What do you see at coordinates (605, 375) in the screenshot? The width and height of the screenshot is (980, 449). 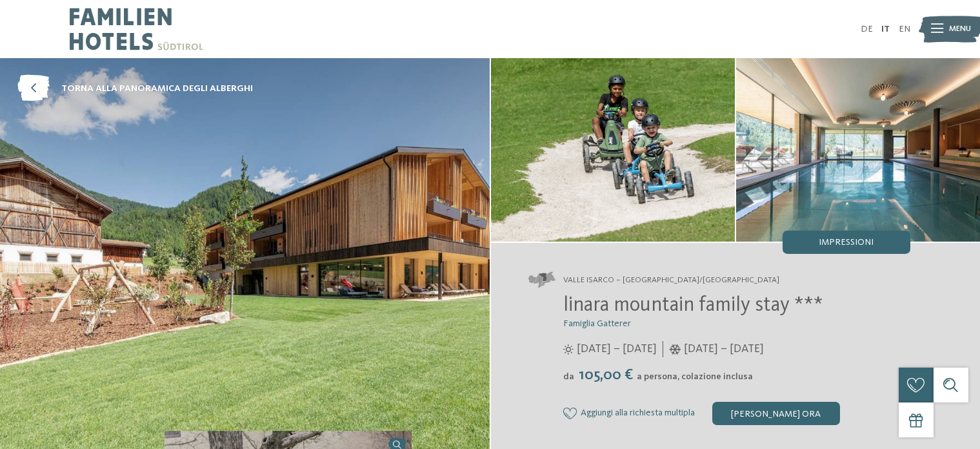 I see `span: 105,00 €` at bounding box center [605, 375].